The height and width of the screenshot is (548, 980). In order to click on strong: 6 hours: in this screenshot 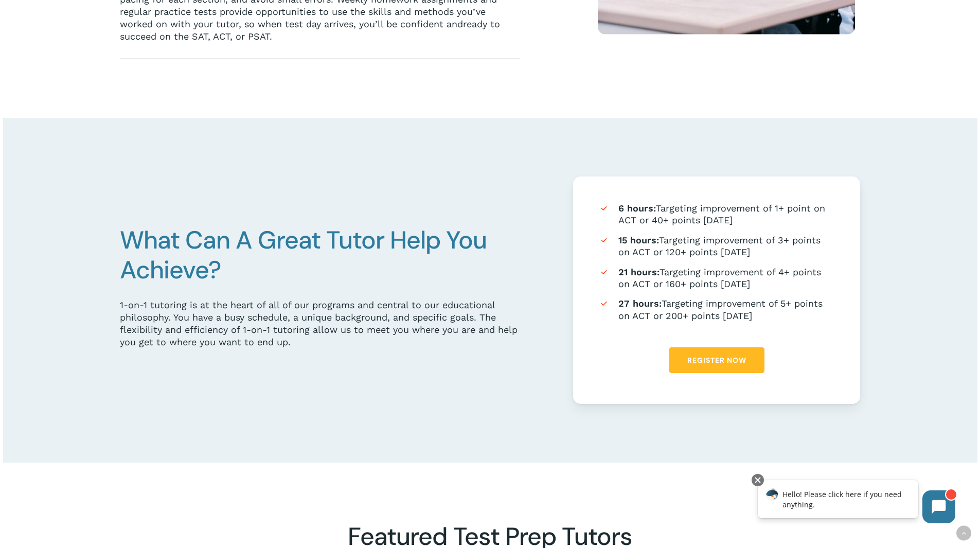, I will do `click(637, 208)`.